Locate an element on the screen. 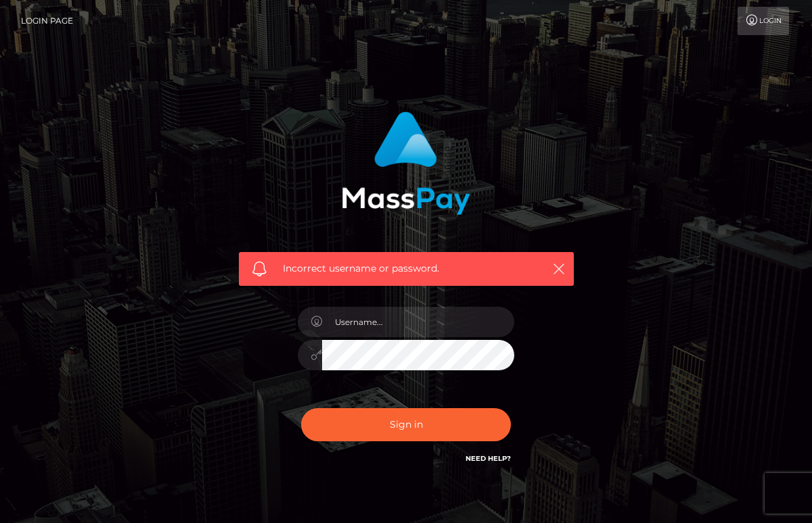 The width and height of the screenshot is (812, 523). img: MassPay Login is located at coordinates (406, 163).